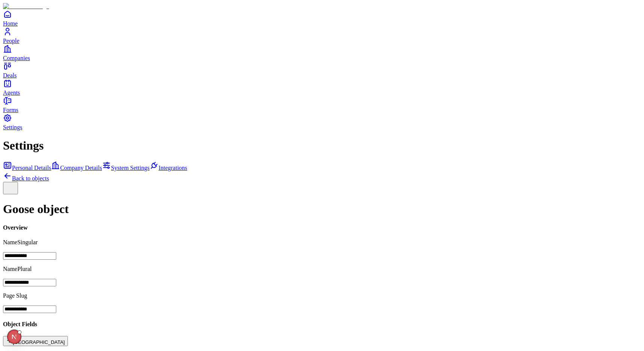 This screenshot has width=644, height=351. What do you see at coordinates (322, 105) in the screenshot?
I see `a: Forms` at bounding box center [322, 105].